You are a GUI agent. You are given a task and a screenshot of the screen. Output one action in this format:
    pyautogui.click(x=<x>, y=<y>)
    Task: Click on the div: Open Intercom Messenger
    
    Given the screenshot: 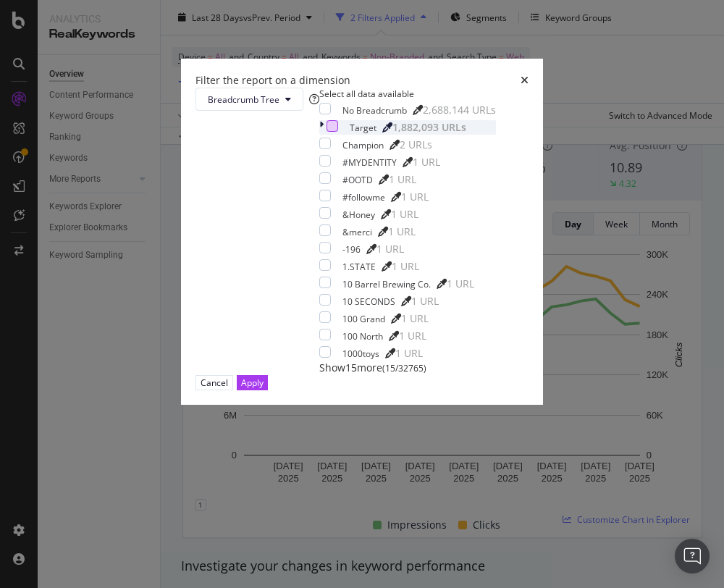 What is the action you would take?
    pyautogui.click(x=692, y=556)
    